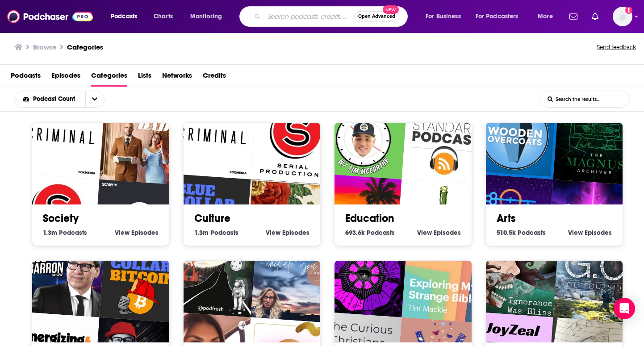 This screenshot has height=346, width=644. I want to click on button: Open AdvancedNew, so click(377, 17).